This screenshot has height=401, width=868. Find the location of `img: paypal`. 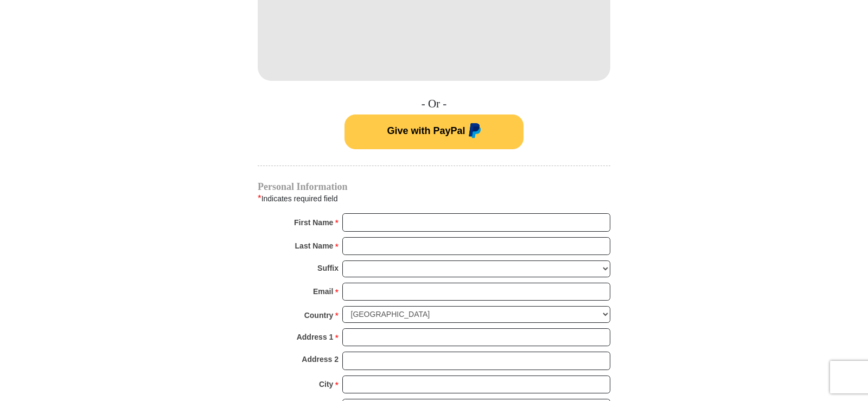

img: paypal is located at coordinates (473, 132).